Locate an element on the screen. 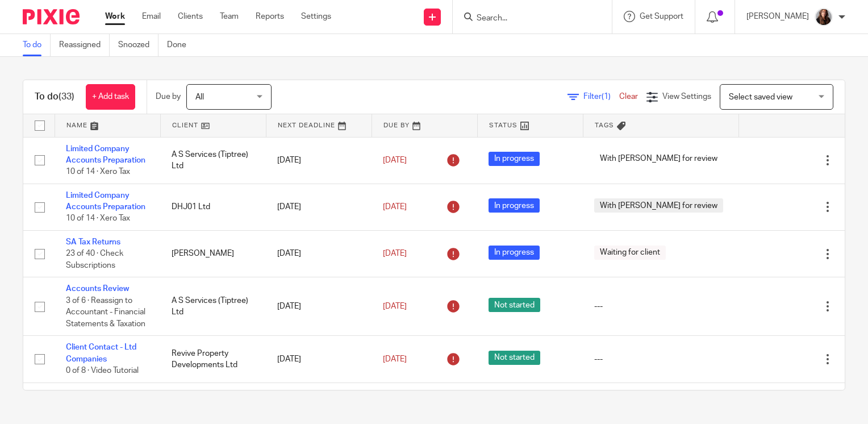 This screenshot has height=424, width=868. h1: To do is located at coordinates (54, 97).